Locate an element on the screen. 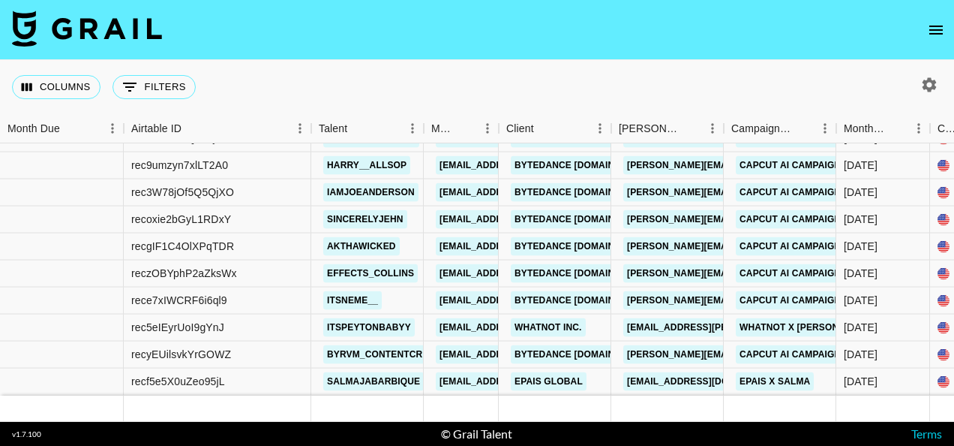  div: recgIF1C4OlXPqTDR is located at coordinates (182, 246).